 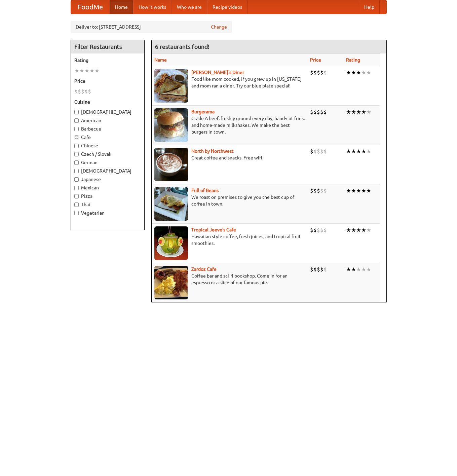 What do you see at coordinates (212, 151) in the screenshot?
I see `a: North by Northwest` at bounding box center [212, 151].